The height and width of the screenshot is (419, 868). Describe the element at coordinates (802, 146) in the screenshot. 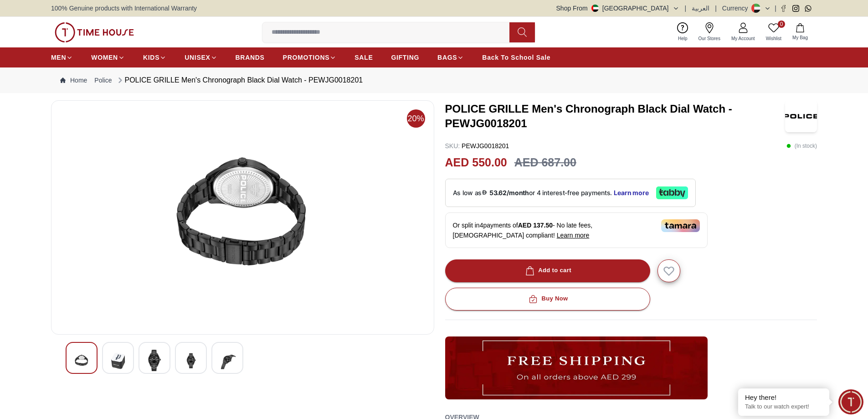

I see `p: ( In stock )` at that location.